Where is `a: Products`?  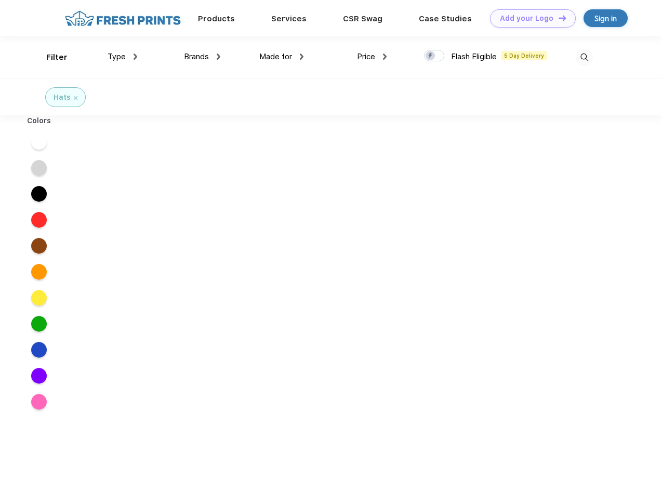
a: Products is located at coordinates (216, 19).